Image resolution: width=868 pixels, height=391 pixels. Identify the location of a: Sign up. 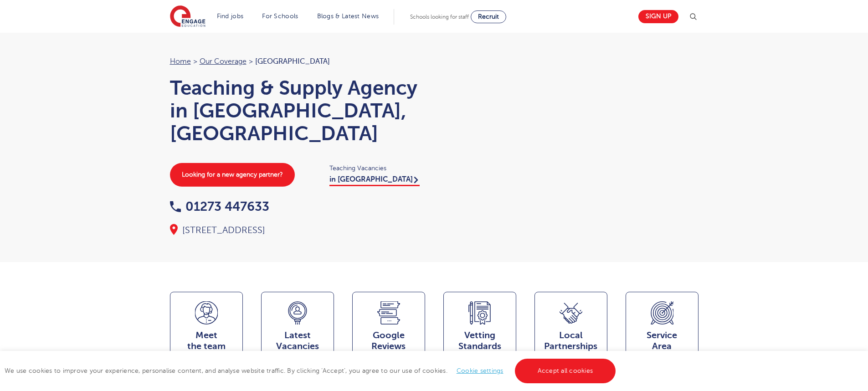
(659, 17).